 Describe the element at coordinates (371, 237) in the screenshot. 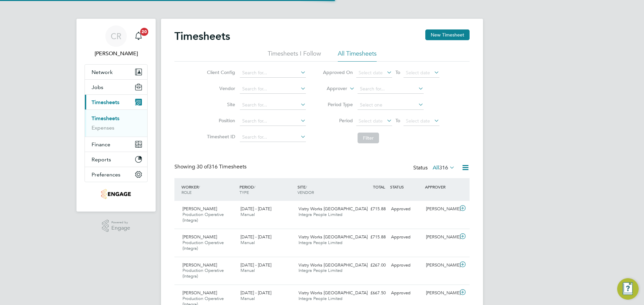

I see `div: £715.88` at that location.